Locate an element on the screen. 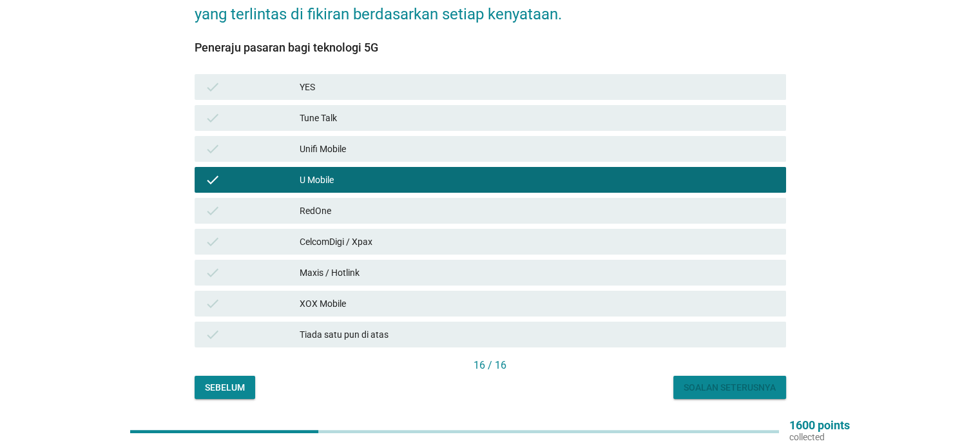 The width and height of the screenshot is (980, 448). p: collected is located at coordinates (820, 438).